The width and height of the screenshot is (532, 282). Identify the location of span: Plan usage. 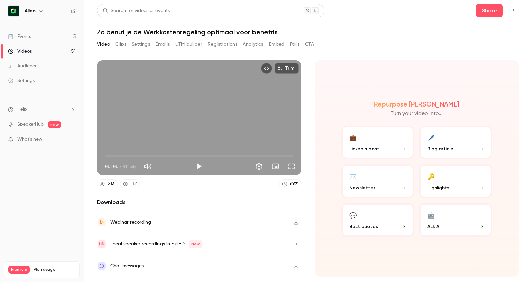
(55, 269).